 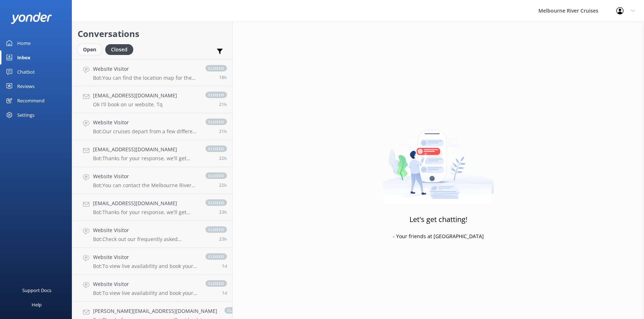 I want to click on a: Website VisitorBot:You can find the location map for the Parks & Gardens Cruise departure at [GEO..., so click(x=152, y=72).